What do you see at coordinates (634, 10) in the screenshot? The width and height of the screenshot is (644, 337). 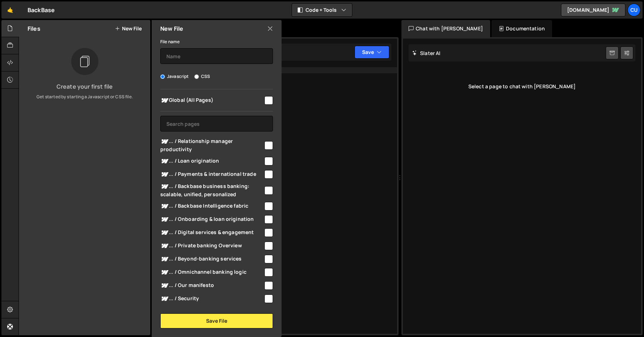 I see `a: Cu` at bounding box center [634, 10].